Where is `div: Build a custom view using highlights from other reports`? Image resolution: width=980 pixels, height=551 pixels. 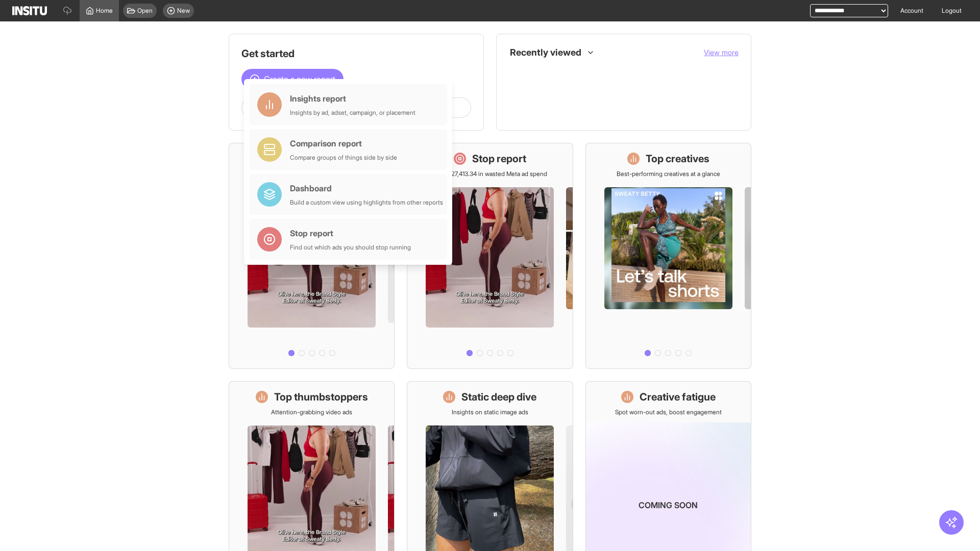 div: Build a custom view using highlights from other reports is located at coordinates (366, 203).